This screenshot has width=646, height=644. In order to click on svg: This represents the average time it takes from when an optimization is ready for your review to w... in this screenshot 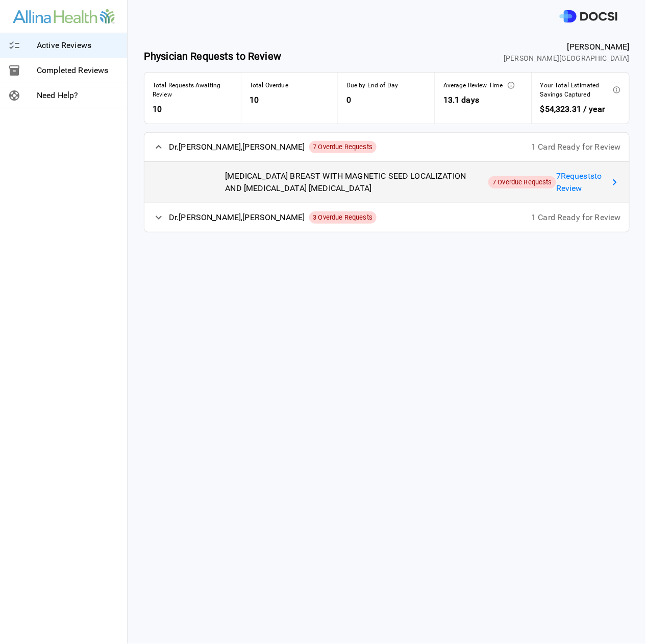, I will do `click(511, 85)`.